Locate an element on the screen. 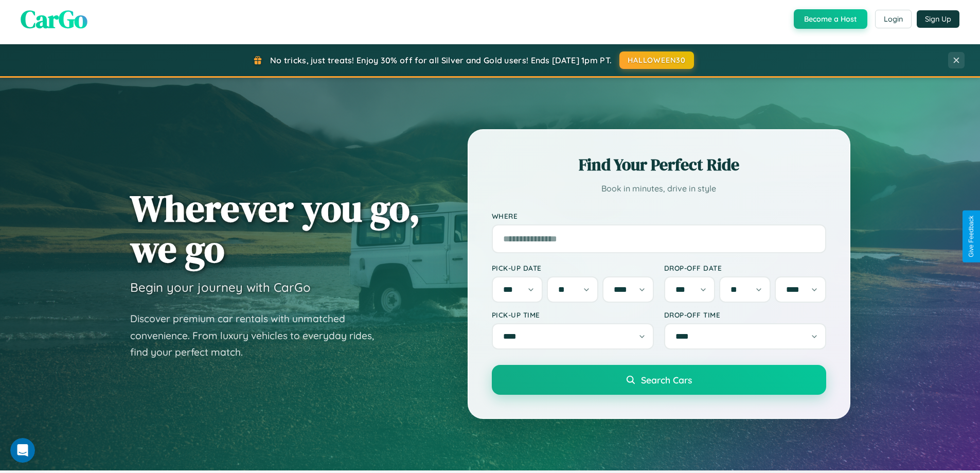 The image size is (980, 473). label: Pick-up Date is located at coordinates (573, 268).